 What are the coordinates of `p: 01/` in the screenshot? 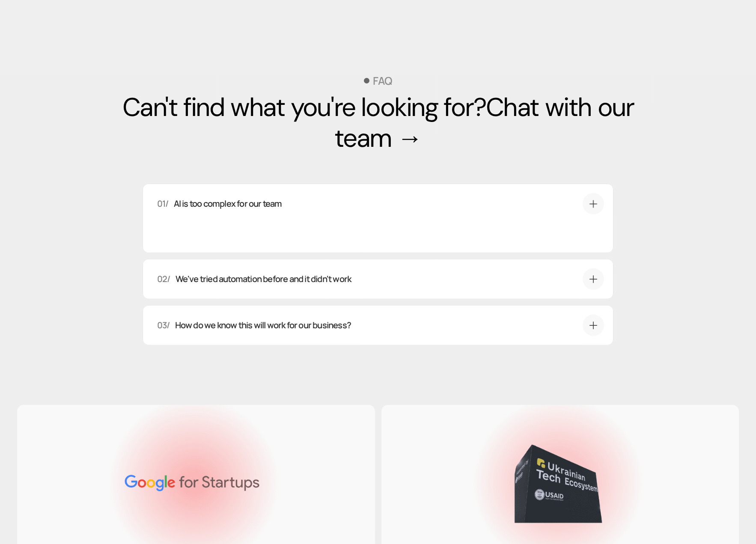 It's located at (163, 204).